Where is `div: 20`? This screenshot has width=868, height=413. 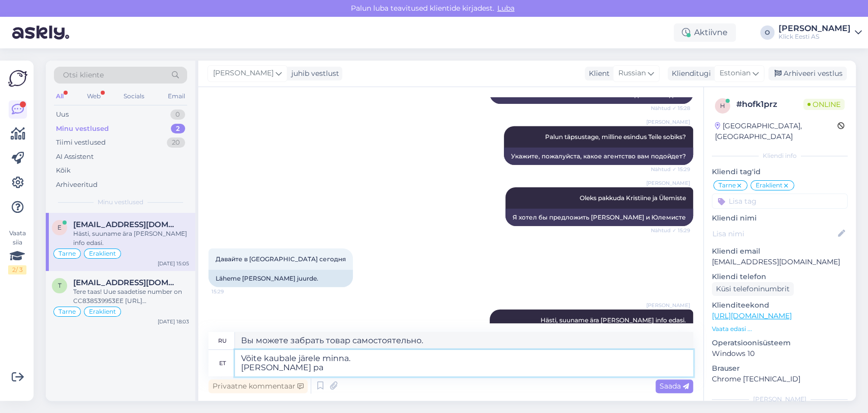
div: 20 is located at coordinates (176, 142).